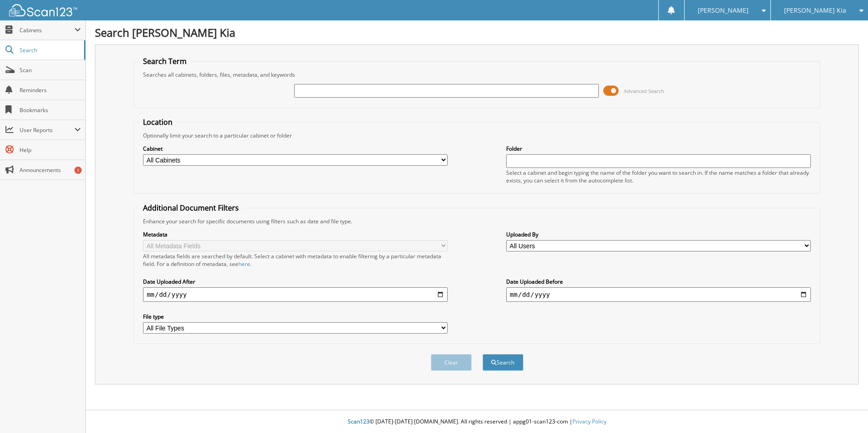 The width and height of the screenshot is (868, 433). What do you see at coordinates (477, 136) in the screenshot?
I see `div: Optionally limit your search to a particular cabinet or folder` at bounding box center [477, 136].